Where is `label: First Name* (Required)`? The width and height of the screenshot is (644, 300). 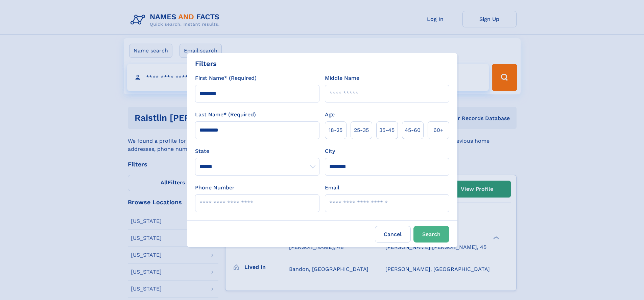
label: First Name* (Required) is located at coordinates (226, 78).